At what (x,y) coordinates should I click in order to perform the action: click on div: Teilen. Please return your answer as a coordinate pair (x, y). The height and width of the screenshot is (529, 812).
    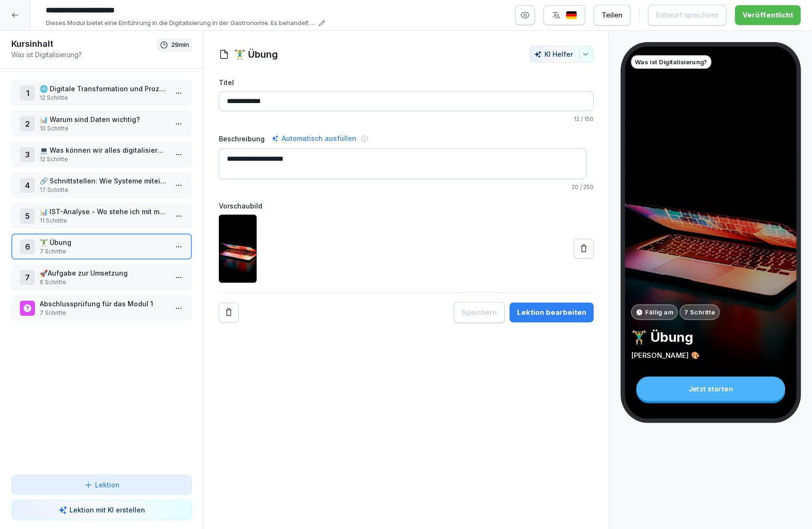
    Looking at the image, I should click on (612, 15).